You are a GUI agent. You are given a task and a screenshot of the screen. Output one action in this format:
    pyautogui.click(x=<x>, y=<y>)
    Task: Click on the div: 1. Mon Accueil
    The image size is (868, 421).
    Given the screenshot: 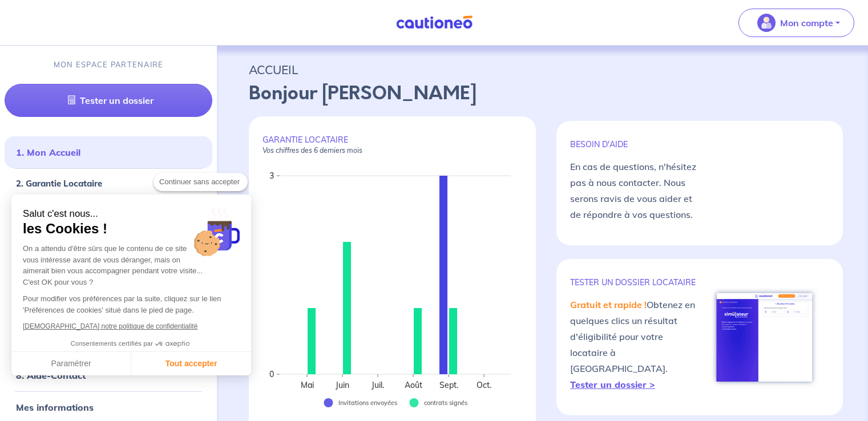 What is the action you would take?
    pyautogui.click(x=108, y=152)
    